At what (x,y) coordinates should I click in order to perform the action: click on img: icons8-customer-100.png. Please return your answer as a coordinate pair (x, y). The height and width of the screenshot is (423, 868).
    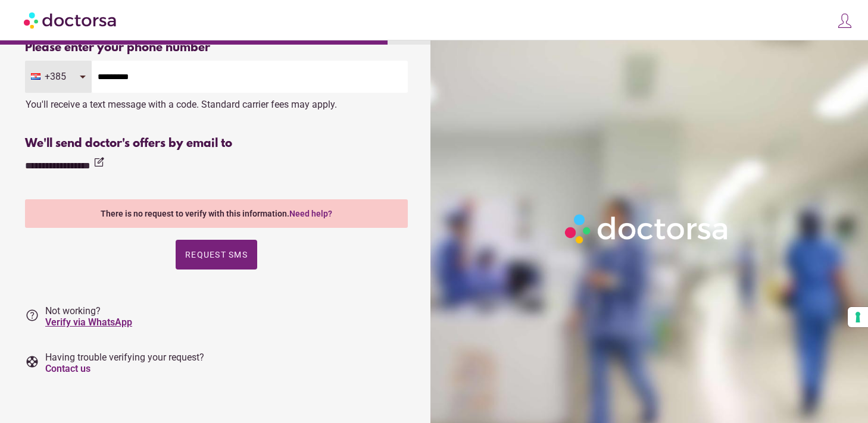
    Looking at the image, I should click on (844, 21).